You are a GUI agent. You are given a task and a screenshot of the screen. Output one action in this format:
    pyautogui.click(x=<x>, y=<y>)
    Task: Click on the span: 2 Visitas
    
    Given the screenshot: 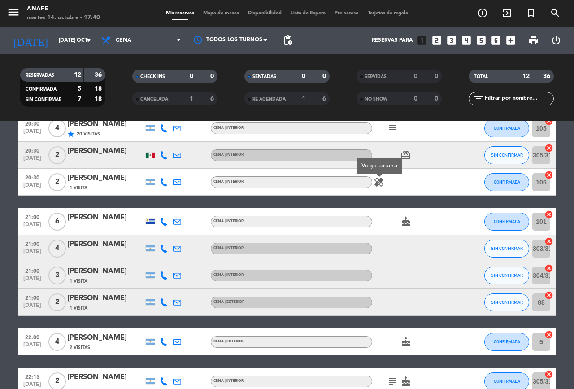 What is the action you would take?
    pyautogui.click(x=80, y=347)
    